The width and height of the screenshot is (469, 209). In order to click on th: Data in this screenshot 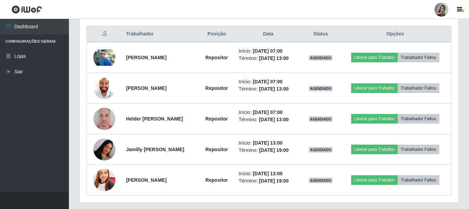, I will do `click(268, 34)`.